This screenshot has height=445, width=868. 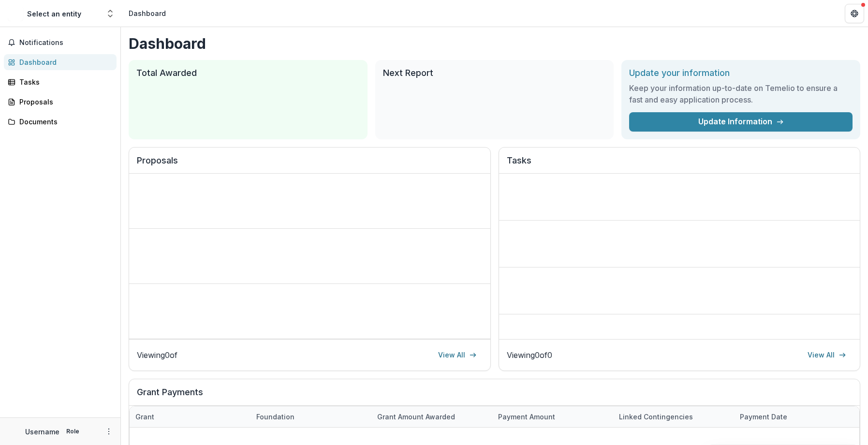 What do you see at coordinates (59, 122) in the screenshot?
I see `a: Documents` at bounding box center [59, 122].